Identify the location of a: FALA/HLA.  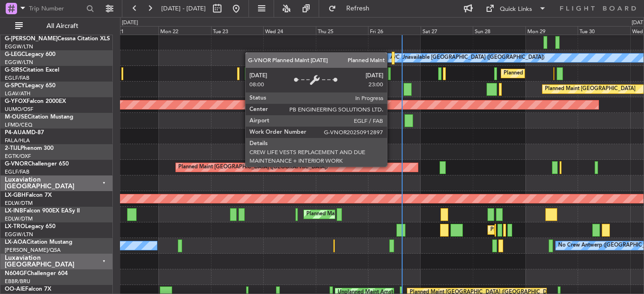
(17, 140).